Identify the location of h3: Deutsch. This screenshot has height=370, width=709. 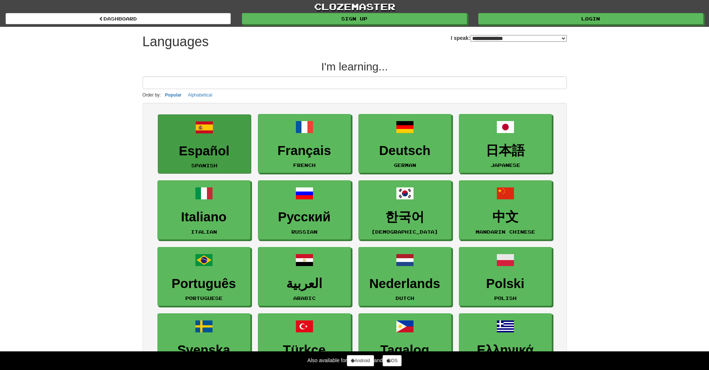
(405, 150).